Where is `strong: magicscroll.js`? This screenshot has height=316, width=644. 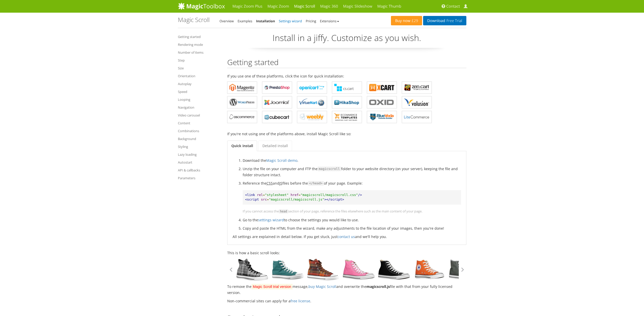
strong: magicscroll.js is located at coordinates (378, 286).